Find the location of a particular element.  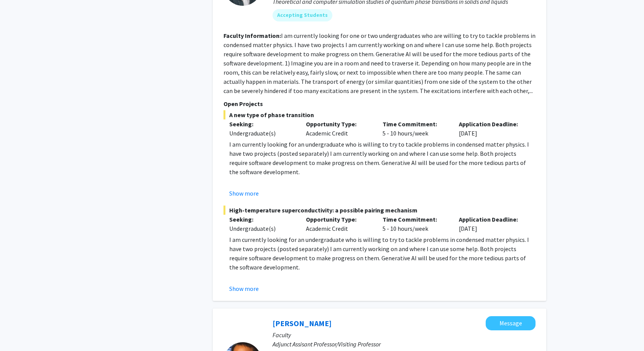

b: Faculty Information: is located at coordinates (252, 36).